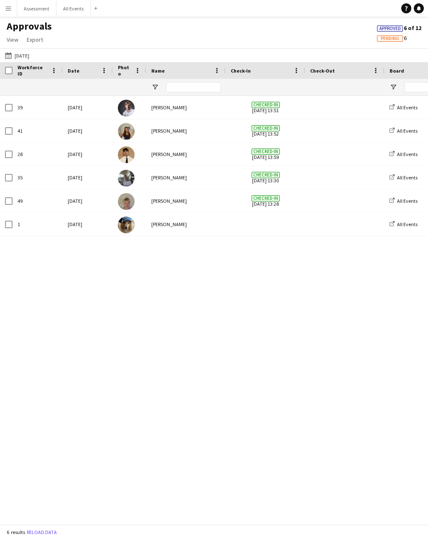 The width and height of the screenshot is (428, 539). Describe the element at coordinates (38, 107) in the screenshot. I see `div: 39` at that location.